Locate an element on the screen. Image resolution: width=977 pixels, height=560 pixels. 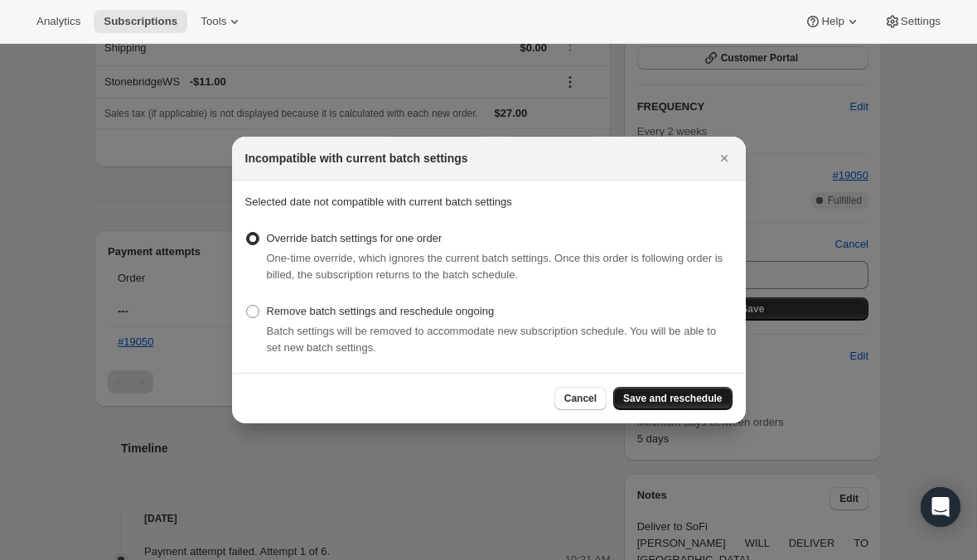
span: Settings is located at coordinates (920, 22).